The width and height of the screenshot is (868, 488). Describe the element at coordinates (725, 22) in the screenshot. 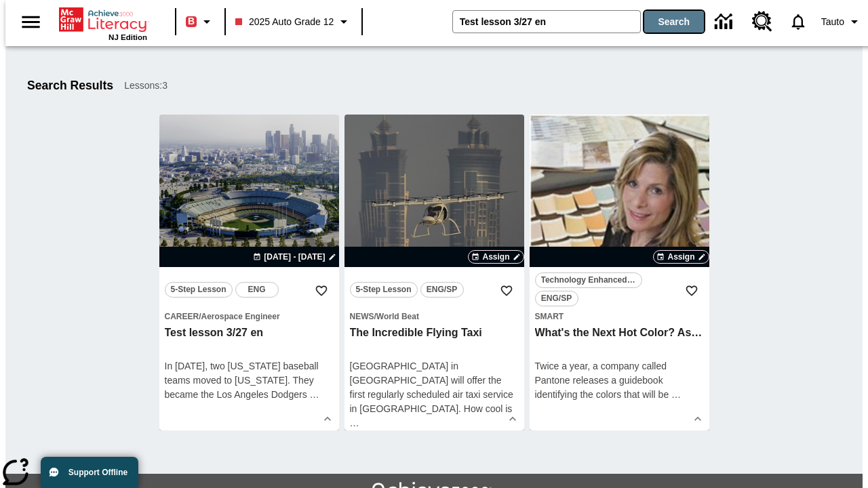

I see `a: Data Center` at that location.